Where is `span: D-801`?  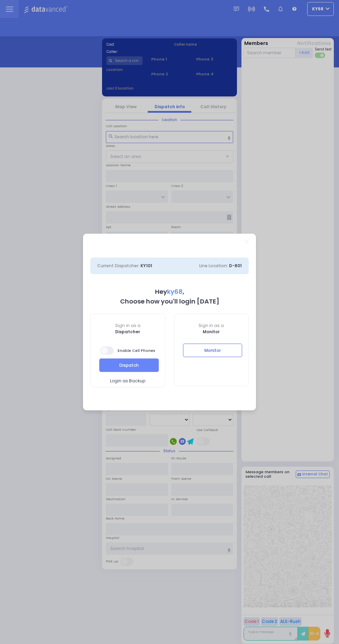
span: D-801 is located at coordinates (235, 265).